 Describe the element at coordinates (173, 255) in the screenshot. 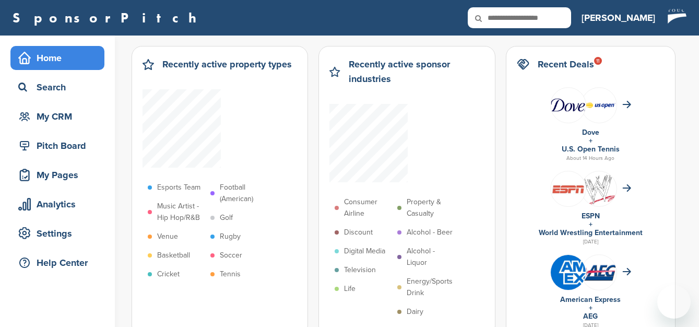

I see `p: Basketball` at that location.